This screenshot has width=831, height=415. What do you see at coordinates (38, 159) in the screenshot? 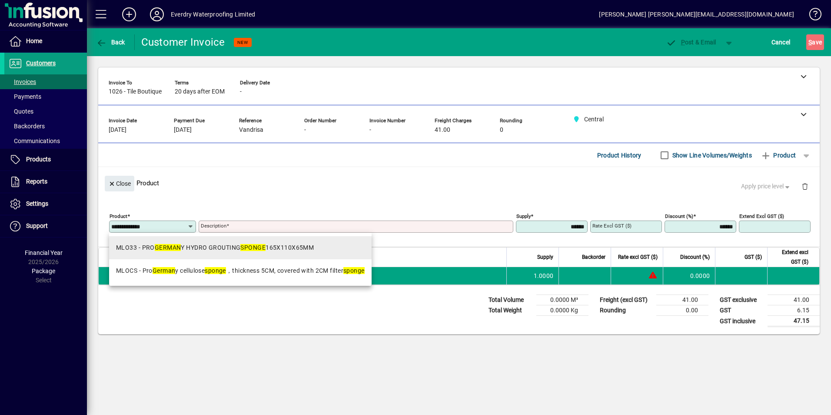
I see `span: Products` at bounding box center [38, 159].